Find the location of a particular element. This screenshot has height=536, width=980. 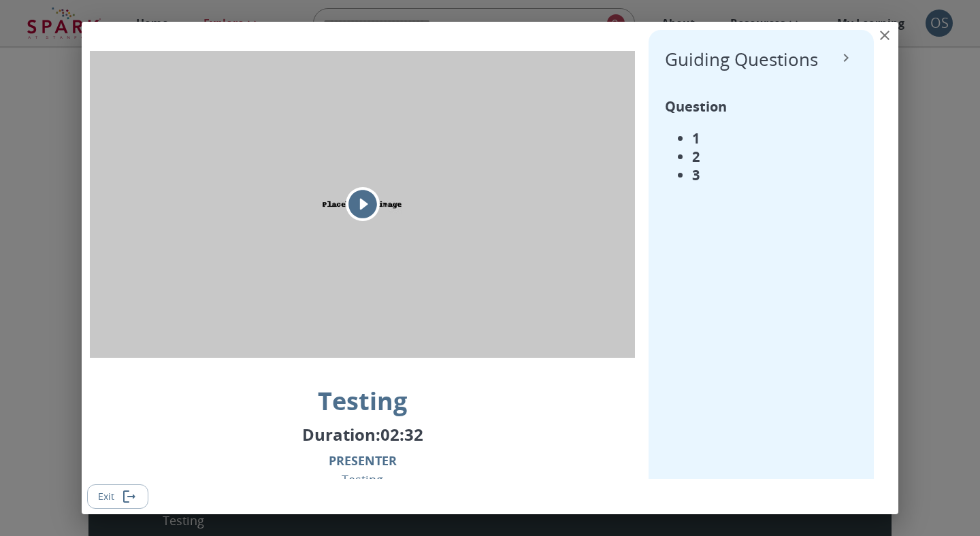

button: play is located at coordinates (363, 204).